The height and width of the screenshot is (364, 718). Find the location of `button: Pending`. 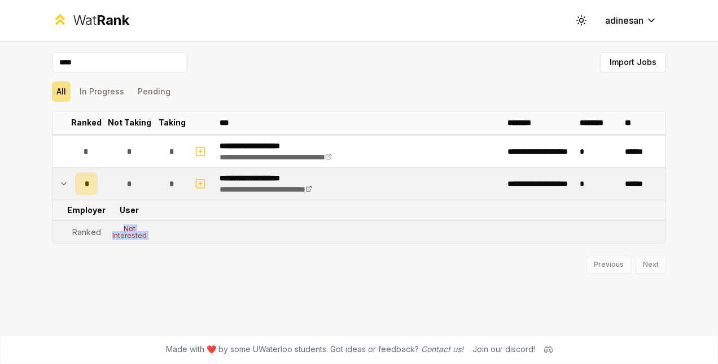

button: Pending is located at coordinates (154, 91).